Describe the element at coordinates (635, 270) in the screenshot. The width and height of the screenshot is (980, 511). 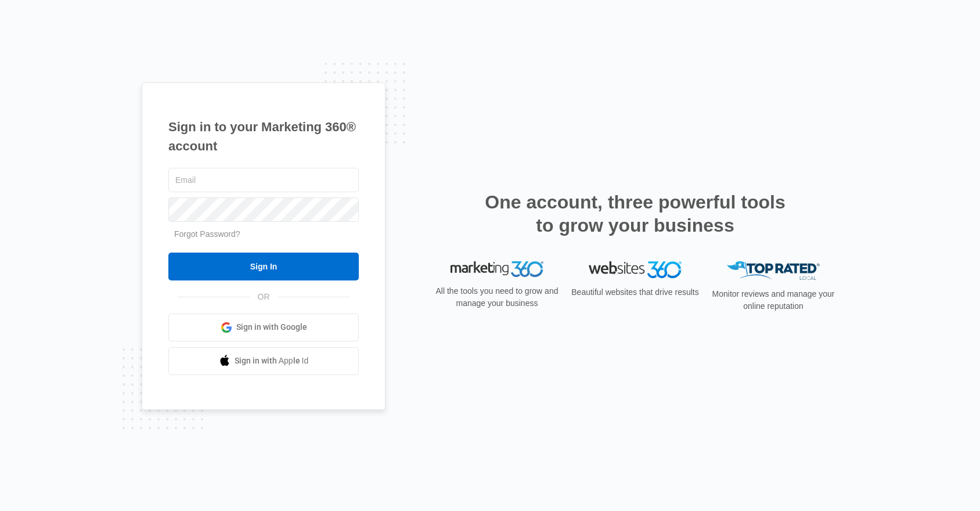
I see `img: Websites 360` at that location.